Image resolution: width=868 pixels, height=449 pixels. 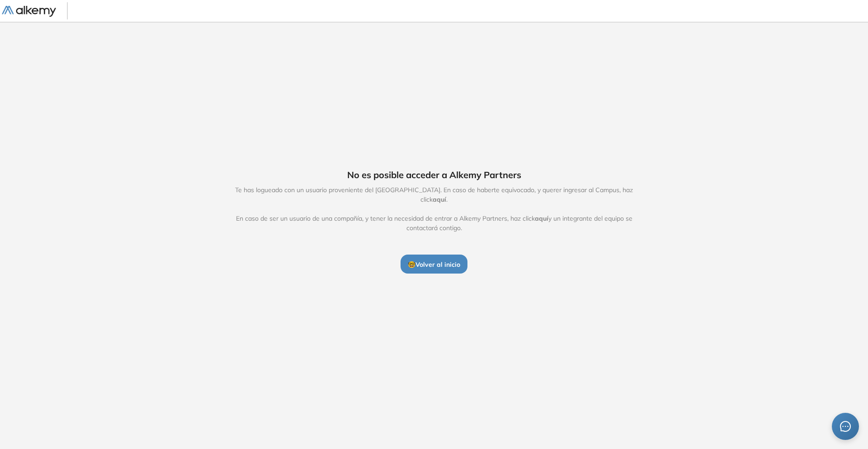 What do you see at coordinates (434, 264) in the screenshot?
I see `span: 🤓 Volver al inicio` at bounding box center [434, 264].